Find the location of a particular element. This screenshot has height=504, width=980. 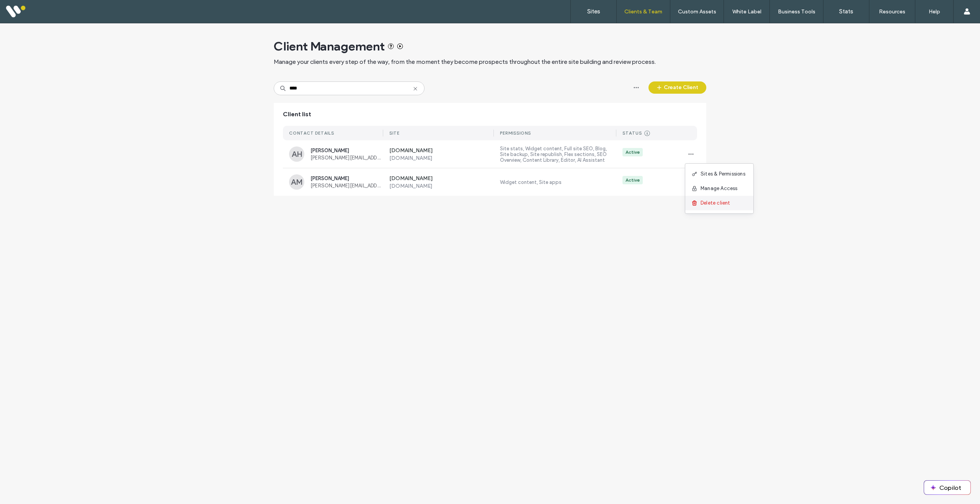

div: AM is located at coordinates (296, 182).